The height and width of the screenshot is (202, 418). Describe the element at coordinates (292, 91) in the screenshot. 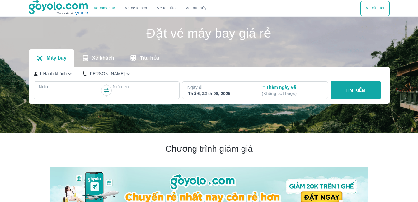

I see `p: Thêm ngày về` at that location.